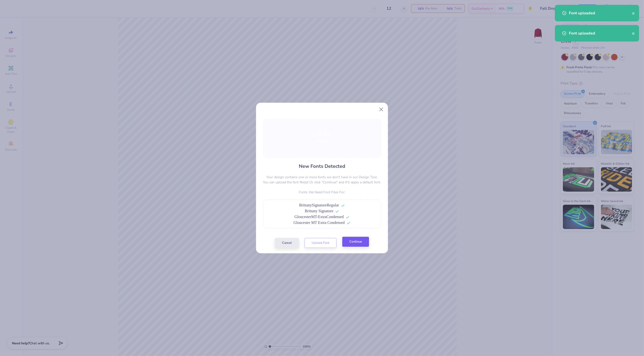  I want to click on p: Fonts We Need Font Files For:, so click(322, 192).